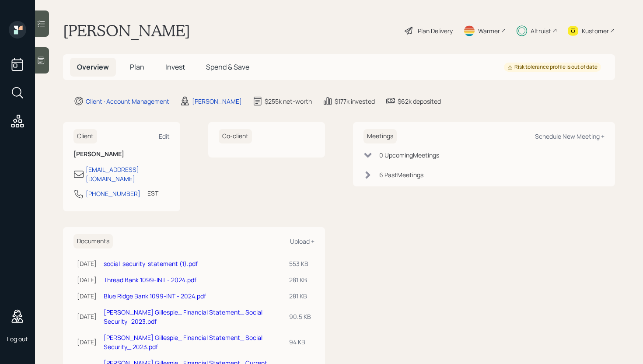 The image size is (643, 364). Describe the element at coordinates (175, 67) in the screenshot. I see `span: Invest` at that location.